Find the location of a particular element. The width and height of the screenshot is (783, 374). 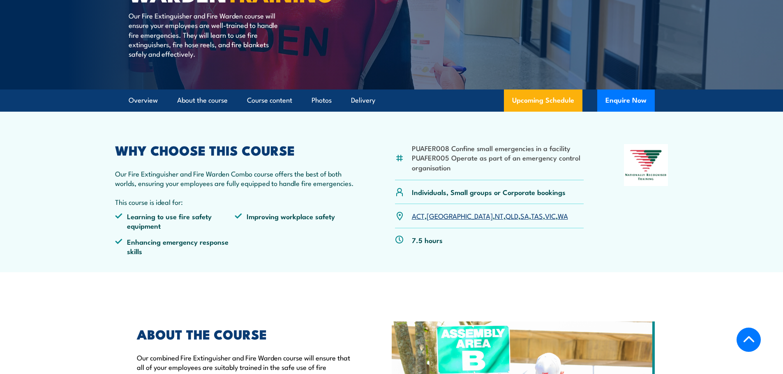

a: Upcoming Schedule is located at coordinates (543, 101).